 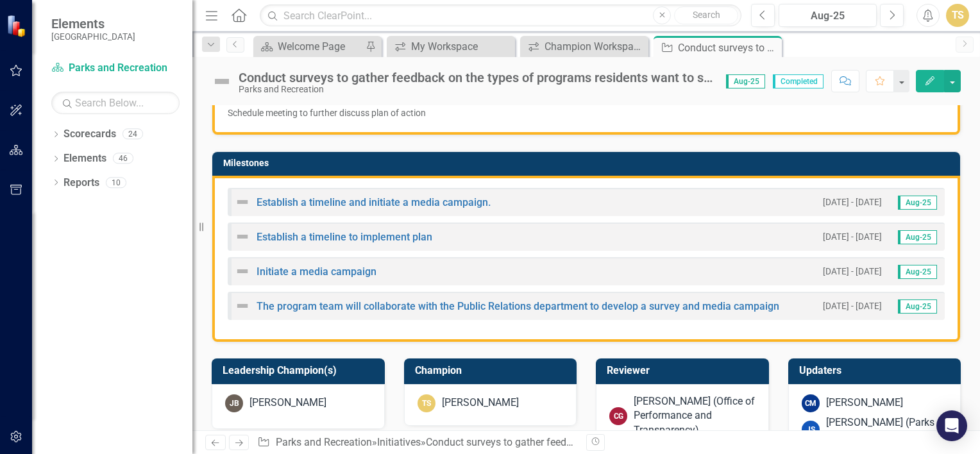 What do you see at coordinates (344, 236) in the screenshot?
I see `a: Establish a timeline to implement plan` at bounding box center [344, 236].